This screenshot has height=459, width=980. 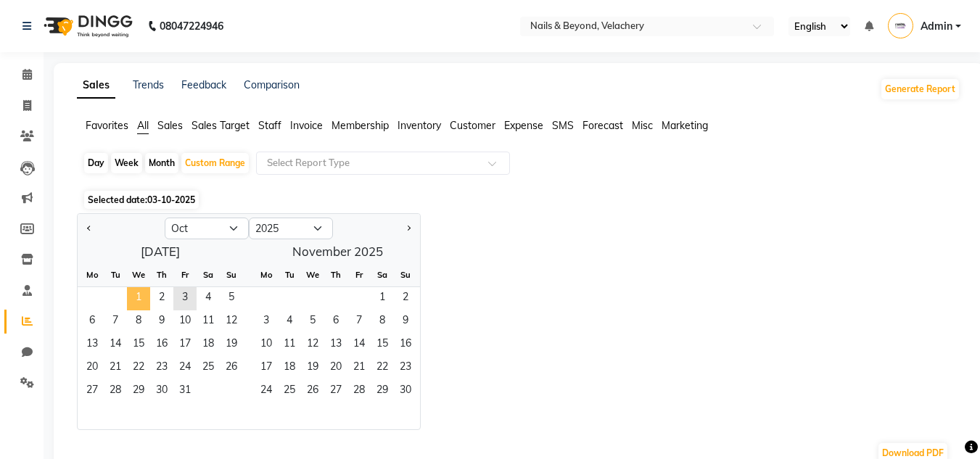 I want to click on div: Thursday, October 16, 2025, so click(x=162, y=346).